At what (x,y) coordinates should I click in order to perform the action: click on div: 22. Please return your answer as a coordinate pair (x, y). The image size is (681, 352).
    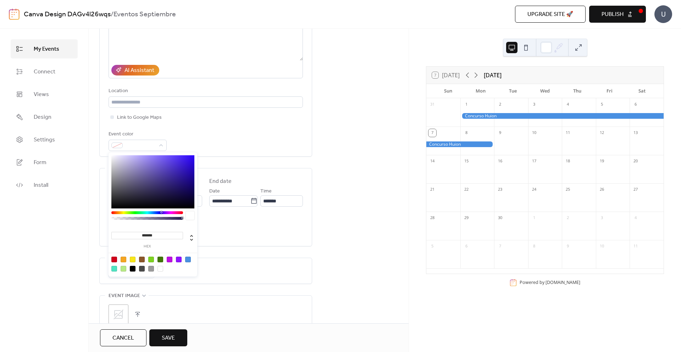
    Looking at the image, I should click on (466, 190).